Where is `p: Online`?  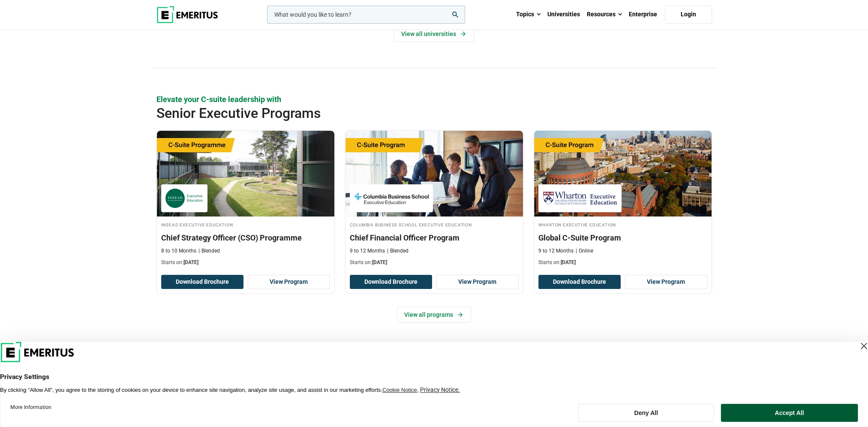
p: Online is located at coordinates (584, 250).